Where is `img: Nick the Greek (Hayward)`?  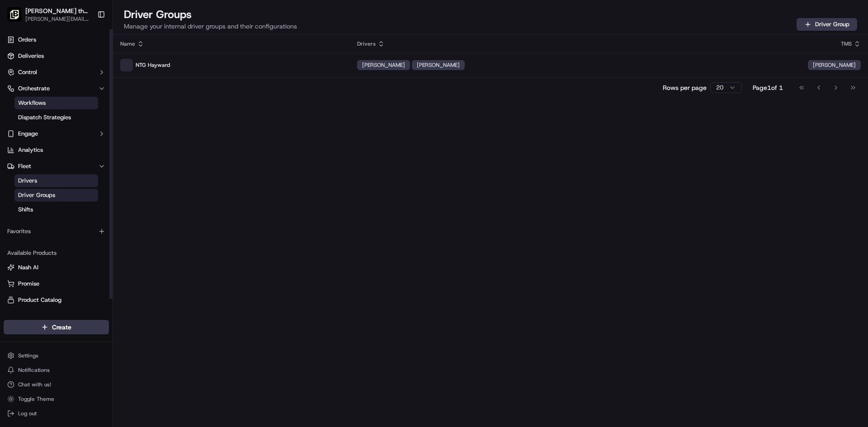 img: Nick the Greek (Hayward) is located at coordinates (15, 15).